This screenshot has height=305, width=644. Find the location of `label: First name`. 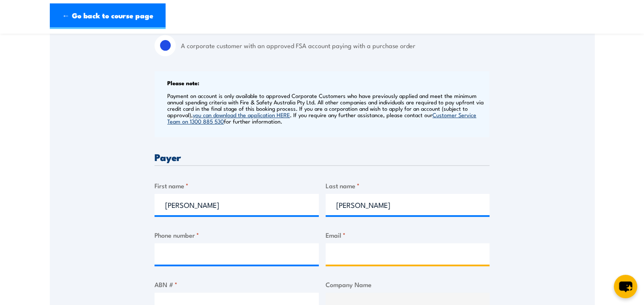

label: First name is located at coordinates (236, 185).